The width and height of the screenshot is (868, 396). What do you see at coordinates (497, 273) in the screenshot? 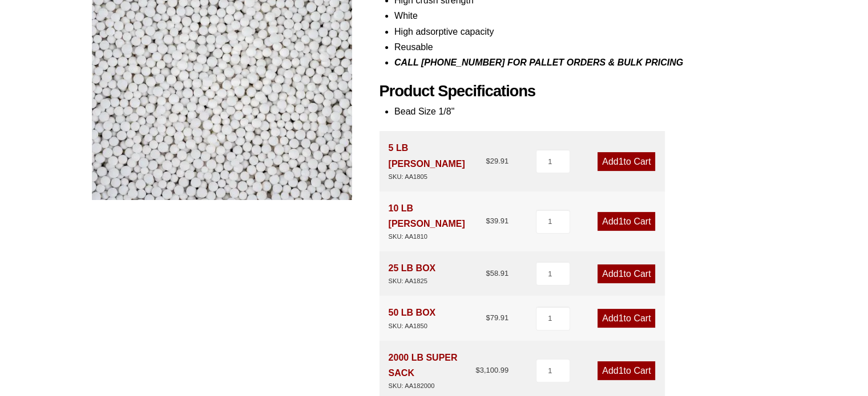
I see `bdi: 58.91` at bounding box center [497, 273].